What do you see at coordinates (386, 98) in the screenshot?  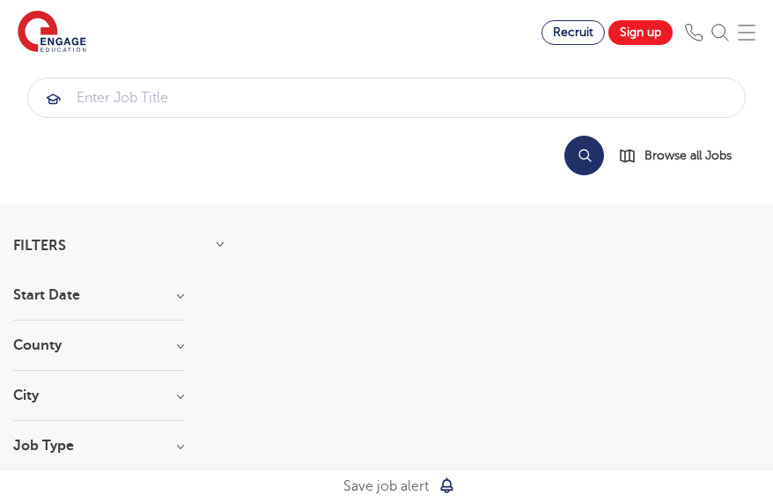 I see `input: Submit` at bounding box center [386, 98].